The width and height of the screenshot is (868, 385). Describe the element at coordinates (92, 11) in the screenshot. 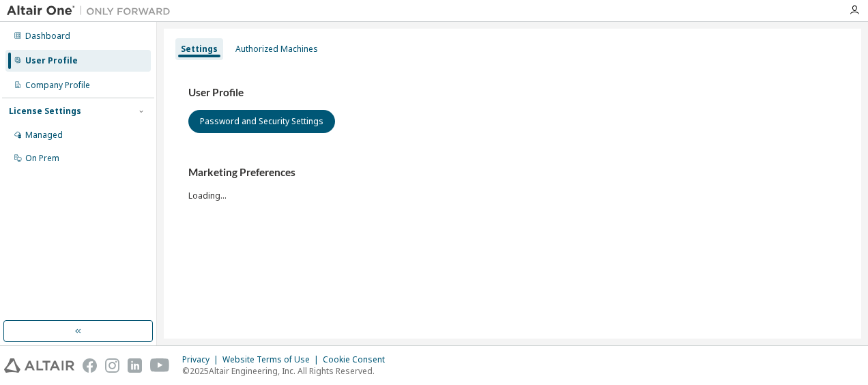

I see `img: Altair One` at that location.